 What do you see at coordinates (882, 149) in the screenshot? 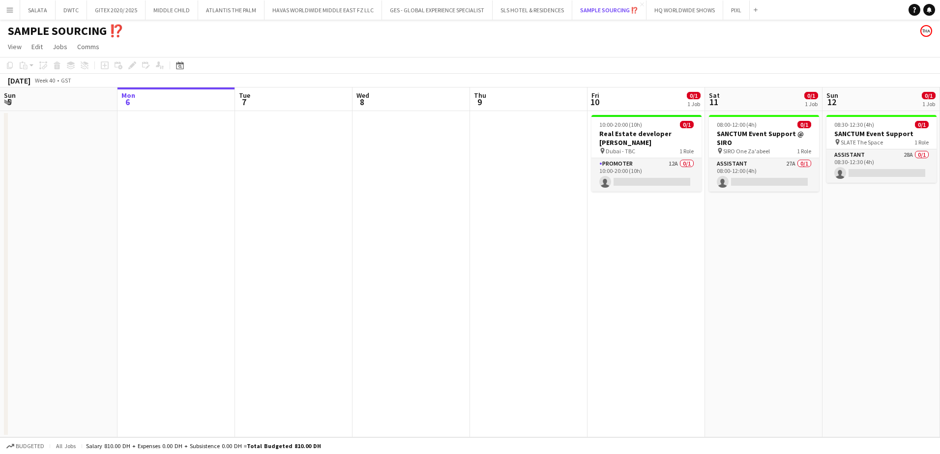
I see `div: 08:30-12:30 (4h)0/1SANCTUM Event Support SLATE The Space1 RoleAssistant28A0/108:30-12:30 (4h)` at bounding box center [882, 149].